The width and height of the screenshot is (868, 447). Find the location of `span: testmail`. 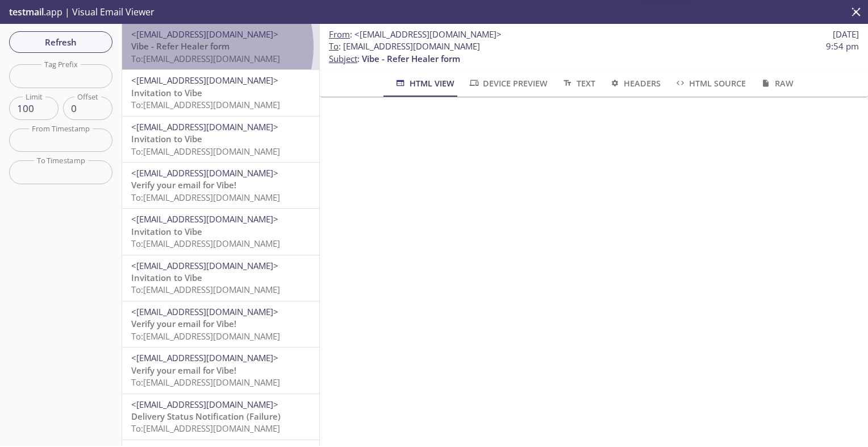

span: testmail is located at coordinates (26, 12).